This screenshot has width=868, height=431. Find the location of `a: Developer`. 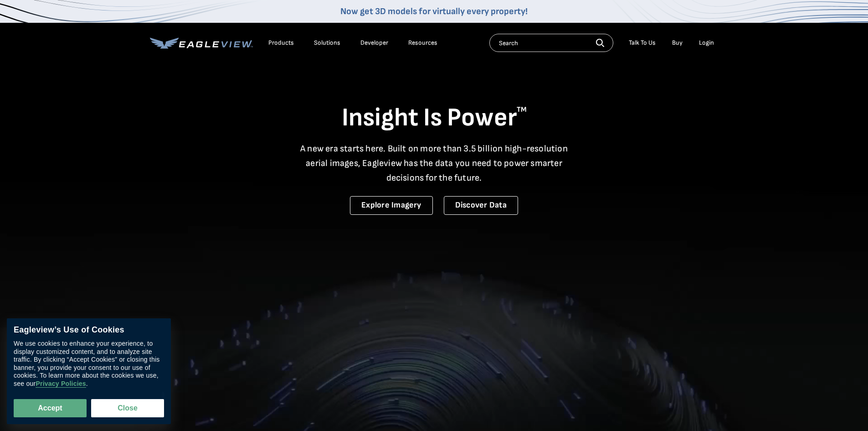

a: Developer is located at coordinates (374, 42).